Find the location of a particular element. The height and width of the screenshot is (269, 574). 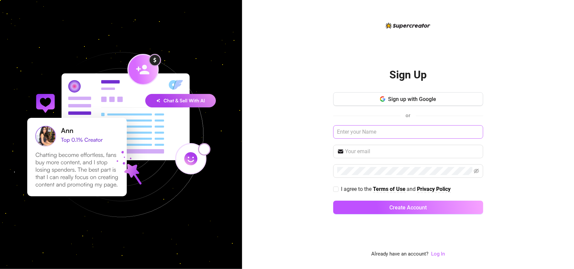

button: Sign up with Google is located at coordinates (408, 99).